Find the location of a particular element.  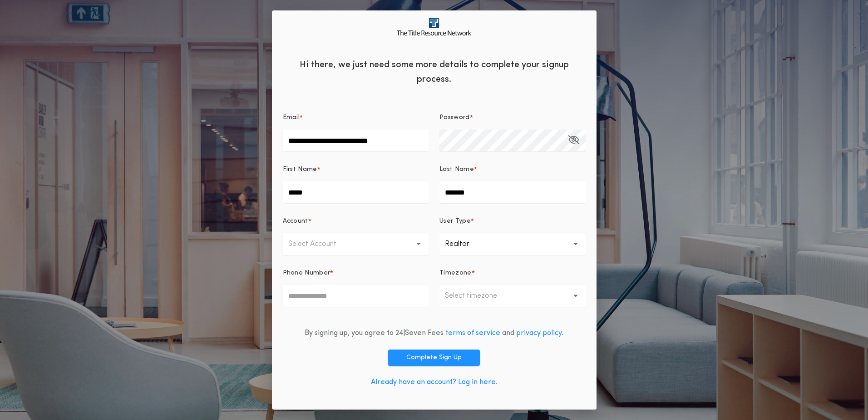

button: Realtor is located at coordinates (513, 244).